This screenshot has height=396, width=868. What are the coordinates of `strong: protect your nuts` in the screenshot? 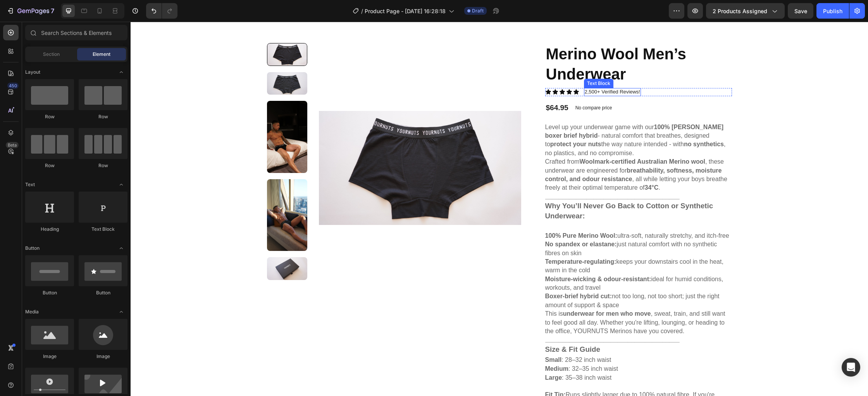 It's located at (445, 122).